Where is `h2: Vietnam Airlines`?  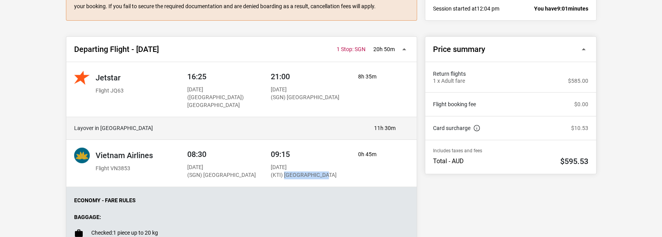
h2: Vietnam Airlines is located at coordinates (124, 155).